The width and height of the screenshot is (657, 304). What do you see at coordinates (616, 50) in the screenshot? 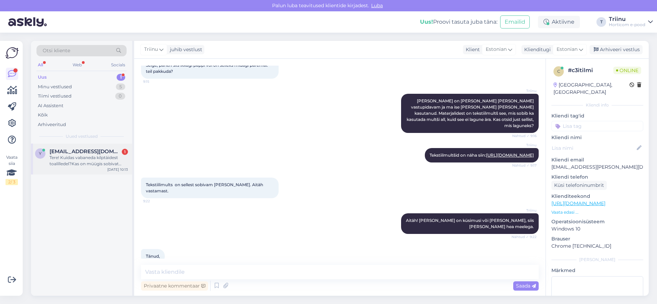
I see `div: Arhiveeri vestlus` at bounding box center [616, 50].